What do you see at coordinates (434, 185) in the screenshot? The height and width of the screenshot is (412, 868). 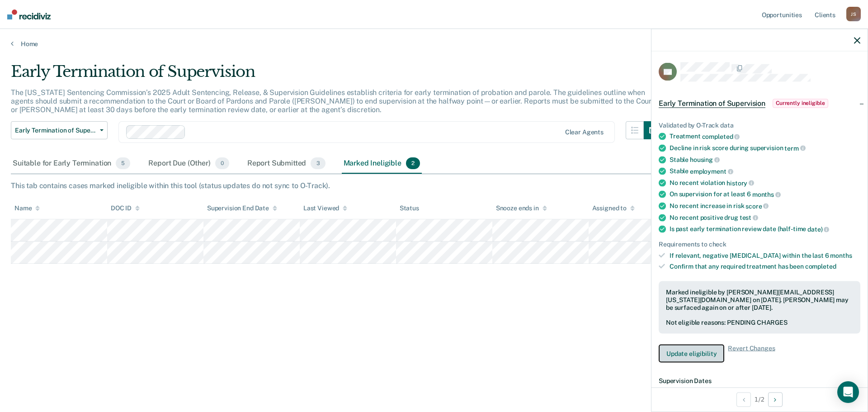 I see `div: This tab contains cases marked ineligible within this tool (status updates do not sync to O-Track).` at bounding box center [434, 185].